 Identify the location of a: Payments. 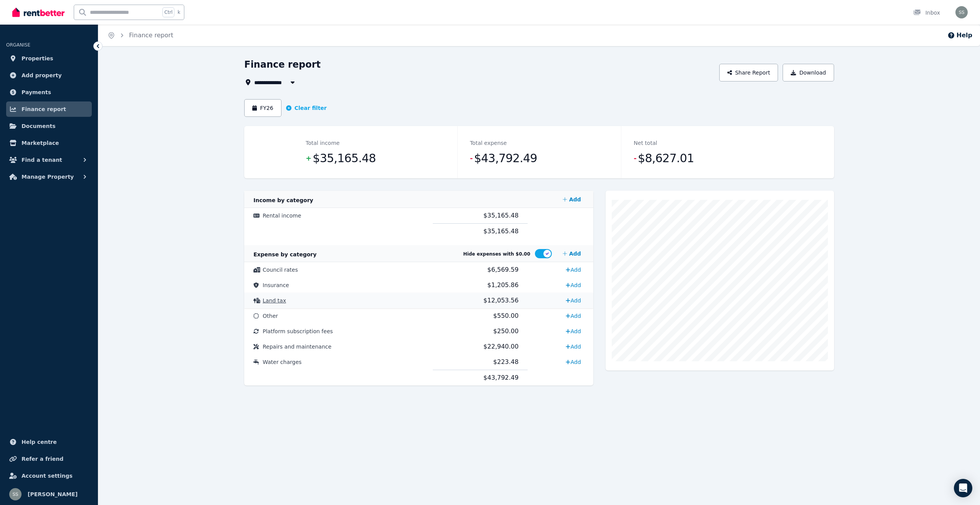
(49, 92).